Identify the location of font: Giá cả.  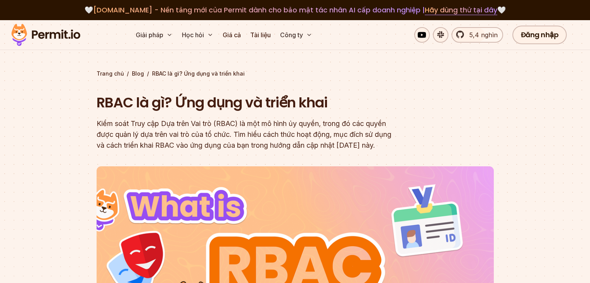
(232, 35).